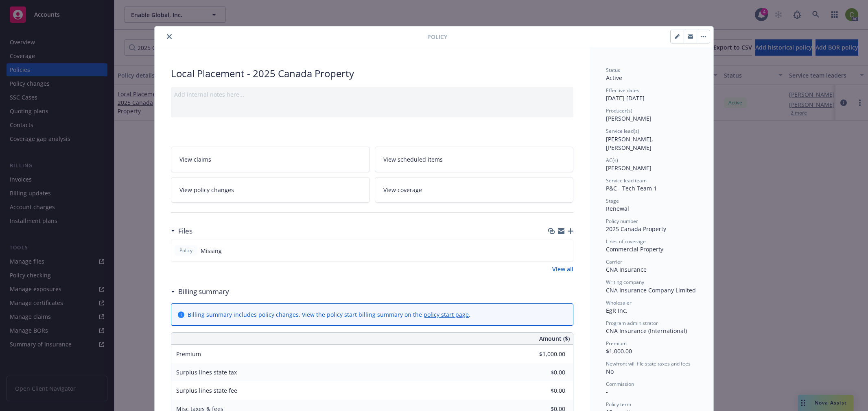  What do you see at coordinates (612, 160) in the screenshot?
I see `span: AC(s)` at bounding box center [612, 160].